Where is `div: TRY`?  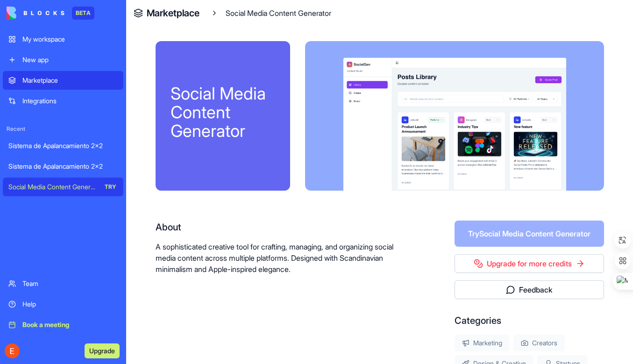 div: TRY is located at coordinates (111, 186).